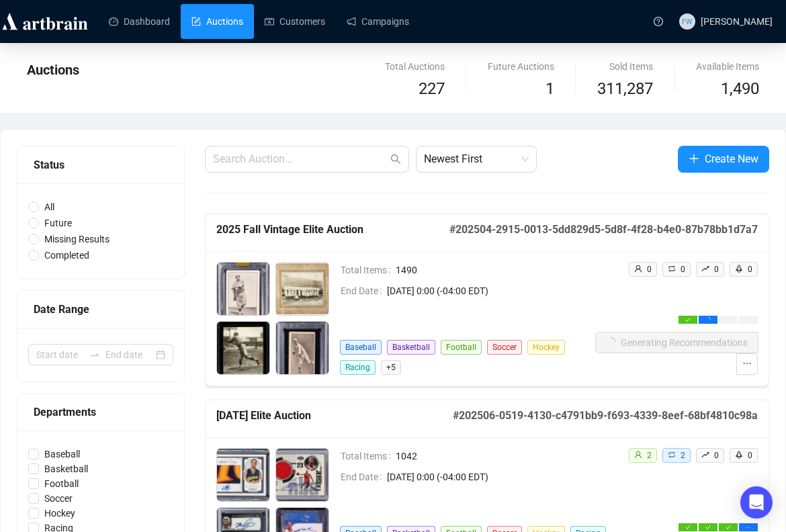 The image size is (786, 532). Describe the element at coordinates (49, 207) in the screenshot. I see `span: All` at that location.